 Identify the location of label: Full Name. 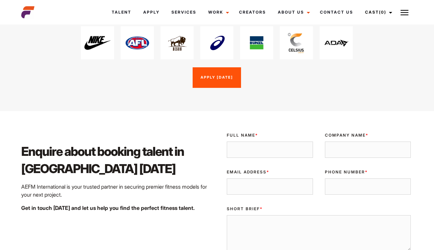
(270, 135).